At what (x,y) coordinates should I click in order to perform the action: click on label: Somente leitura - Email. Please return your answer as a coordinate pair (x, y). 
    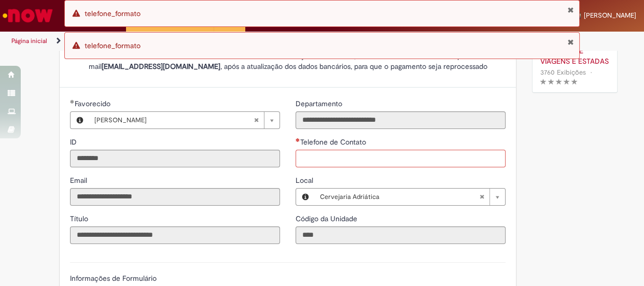
    Looking at the image, I should click on (79, 181).